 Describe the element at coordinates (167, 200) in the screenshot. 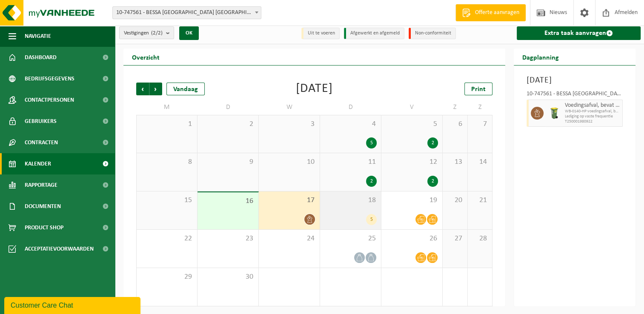

I see `span: 15` at that location.